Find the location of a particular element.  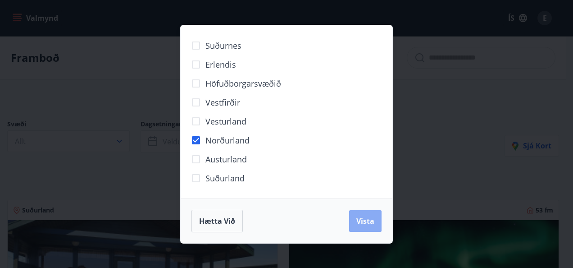

span: Suðurnes is located at coordinates (223, 45).